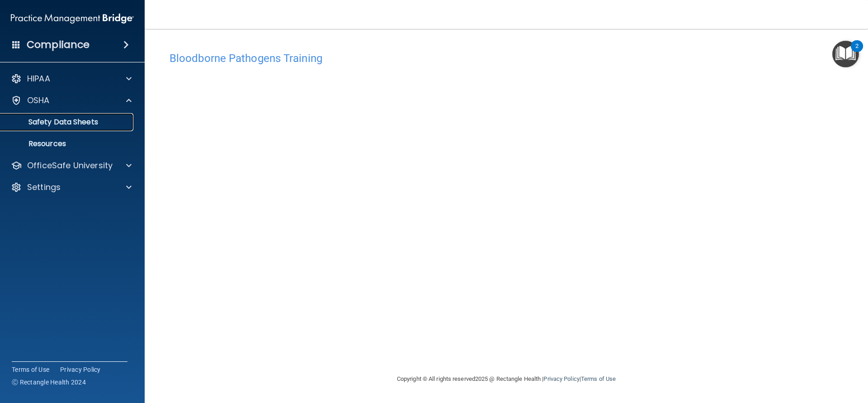 This screenshot has width=868, height=403. What do you see at coordinates (68, 122) in the screenshot?
I see `p: Safety Data Sheets` at bounding box center [68, 122].